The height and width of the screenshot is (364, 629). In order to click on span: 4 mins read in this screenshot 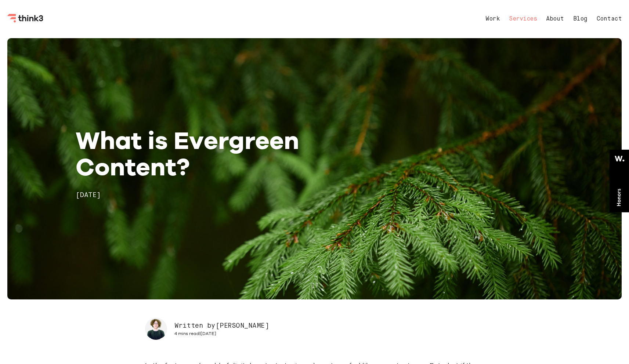, I will do `click(187, 334)`.